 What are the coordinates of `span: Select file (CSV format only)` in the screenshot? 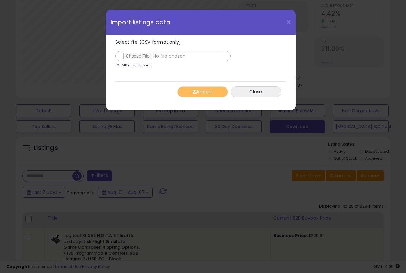 It's located at (148, 42).